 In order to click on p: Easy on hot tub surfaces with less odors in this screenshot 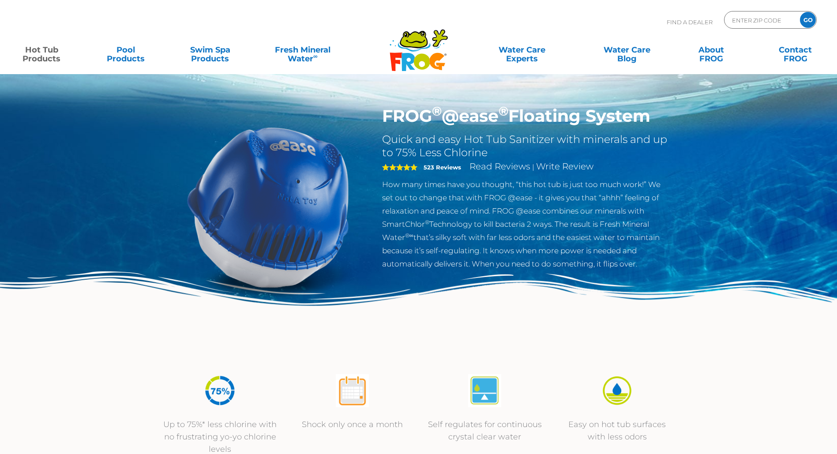, I will do `click(617, 431)`.